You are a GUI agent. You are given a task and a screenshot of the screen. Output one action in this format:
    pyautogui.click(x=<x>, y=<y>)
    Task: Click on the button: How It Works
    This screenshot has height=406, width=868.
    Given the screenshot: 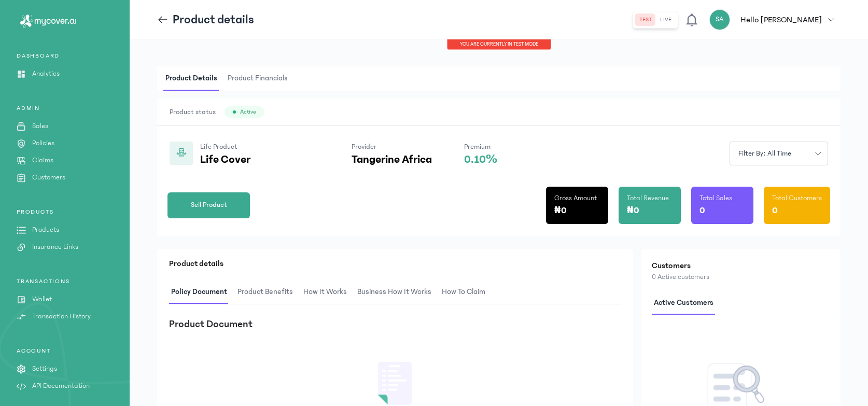 What is the action you would take?
    pyautogui.click(x=328, y=292)
    